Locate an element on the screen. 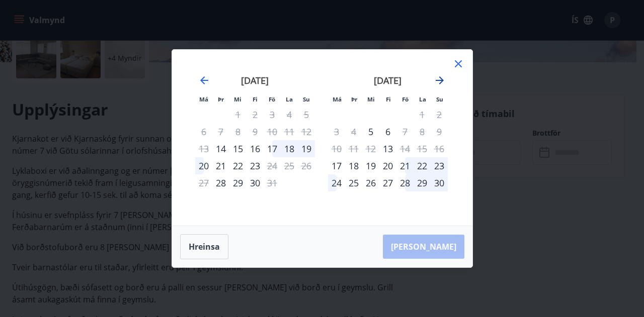 The height and width of the screenshot is (317, 644). td: Choose miðvikudagur, 22. október 2025 as your check-in date. It’s available. is located at coordinates (238, 166).